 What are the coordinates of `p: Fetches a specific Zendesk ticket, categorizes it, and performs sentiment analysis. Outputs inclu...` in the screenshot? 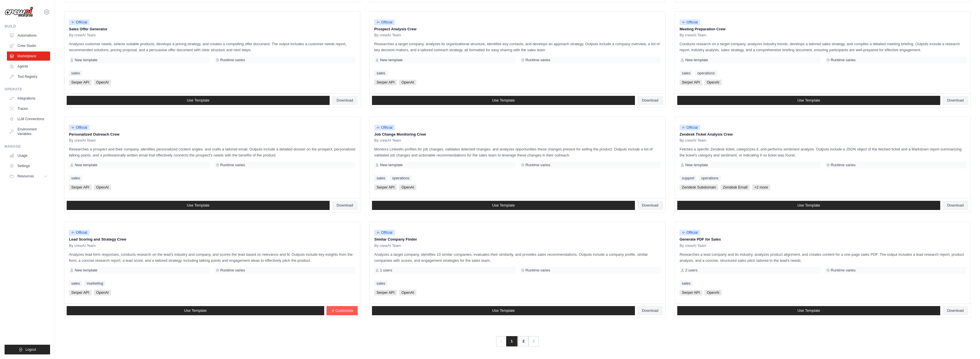 It's located at (823, 152).